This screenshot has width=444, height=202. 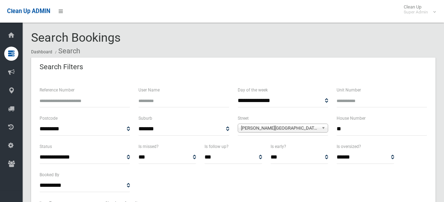 I want to click on label: Booked By, so click(x=49, y=175).